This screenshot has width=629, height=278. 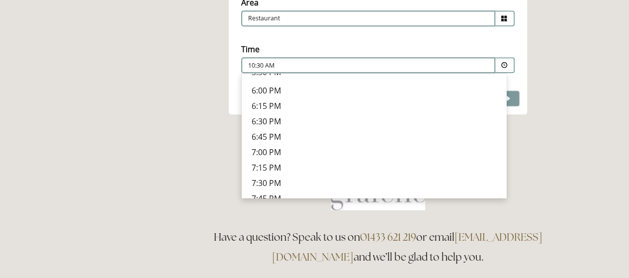 I want to click on p: 7:30 PM, so click(x=374, y=183).